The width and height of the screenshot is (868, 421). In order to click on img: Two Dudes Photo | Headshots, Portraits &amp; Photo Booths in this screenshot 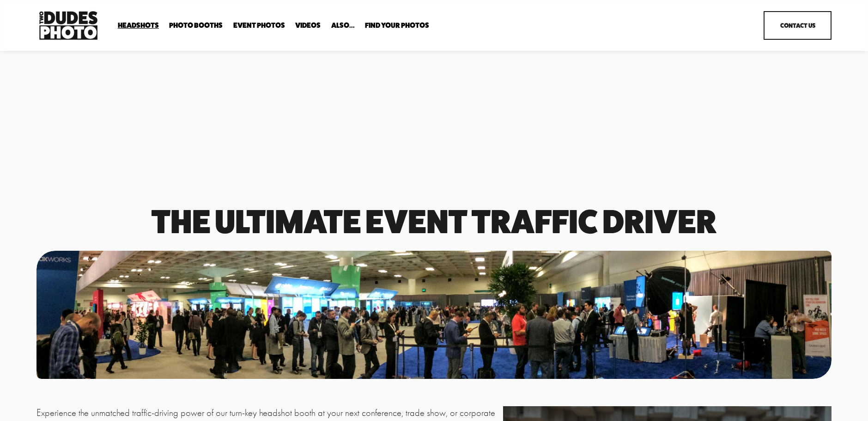, I will do `click(69, 25)`.